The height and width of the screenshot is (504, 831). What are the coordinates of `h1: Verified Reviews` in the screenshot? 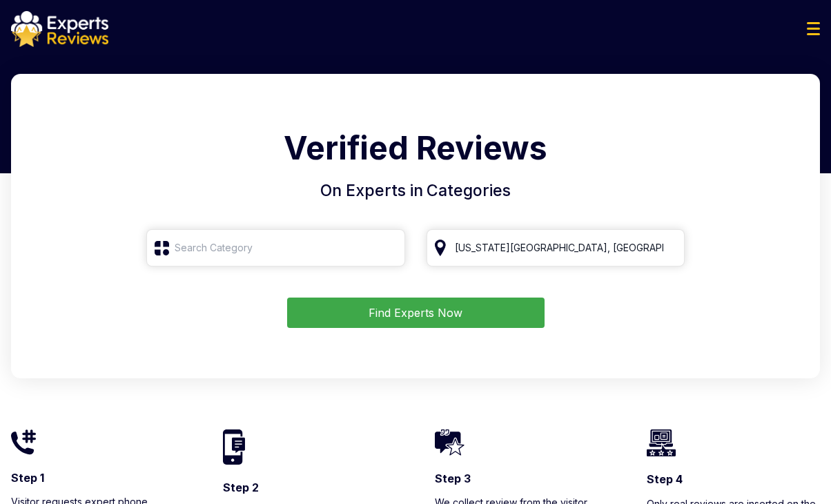 It's located at (416, 151).